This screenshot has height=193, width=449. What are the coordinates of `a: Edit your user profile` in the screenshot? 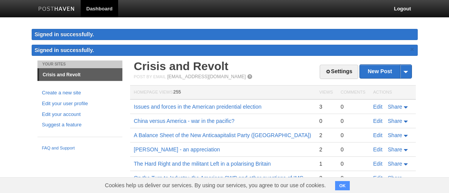 It's located at (80, 104).